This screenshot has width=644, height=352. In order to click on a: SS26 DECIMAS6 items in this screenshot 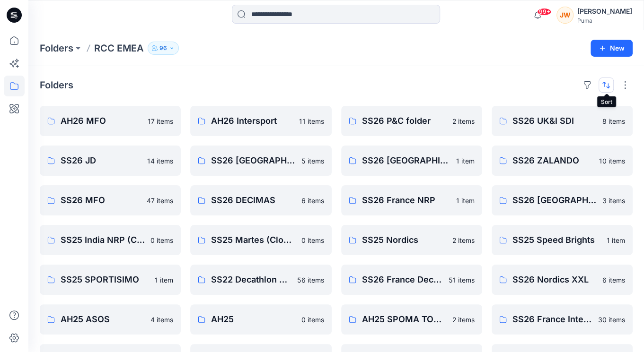, I will do `click(261, 200)`.